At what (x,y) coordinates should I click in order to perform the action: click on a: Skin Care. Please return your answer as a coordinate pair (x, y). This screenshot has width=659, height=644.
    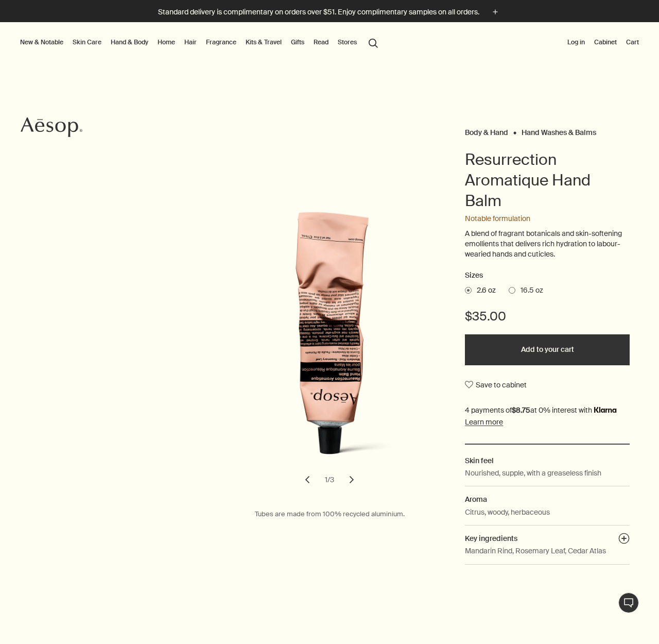
    Looking at the image, I should click on (87, 42).